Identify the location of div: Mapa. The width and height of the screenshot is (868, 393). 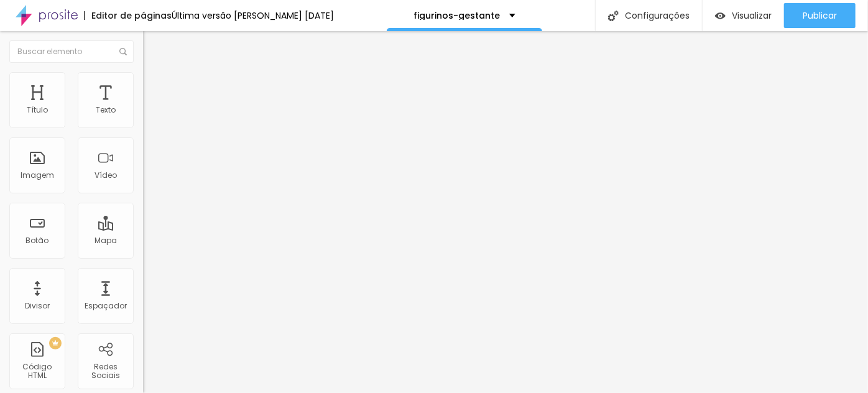
(106, 240).